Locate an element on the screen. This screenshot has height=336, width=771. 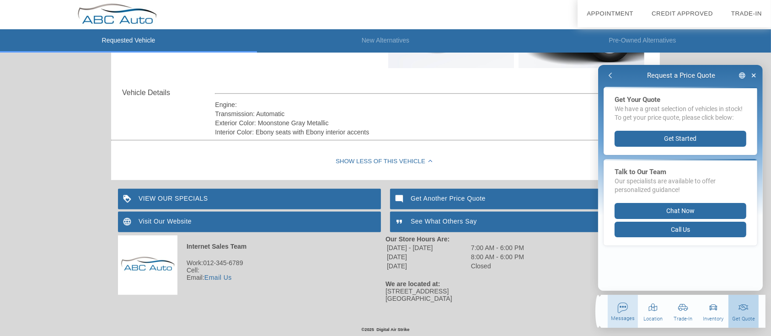
a: Visit Our Website is located at coordinates (249, 222).